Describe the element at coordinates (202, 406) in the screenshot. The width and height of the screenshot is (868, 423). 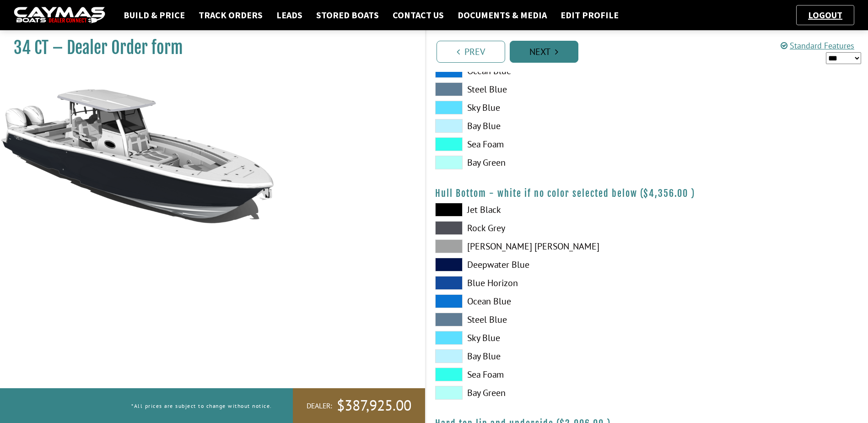
I see `p: *All prices are subject to change without notice.` at that location.